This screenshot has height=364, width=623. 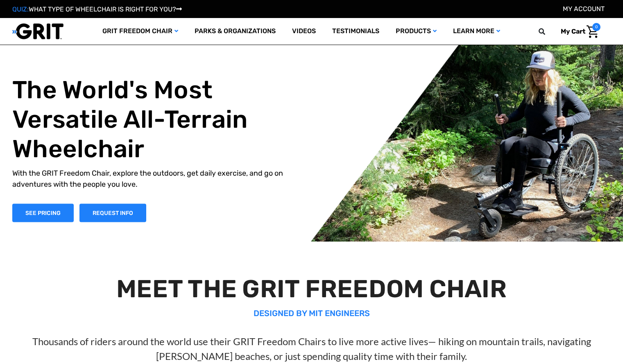 What do you see at coordinates (577, 31) in the screenshot?
I see `a: Cart with 0 items` at bounding box center [577, 31].